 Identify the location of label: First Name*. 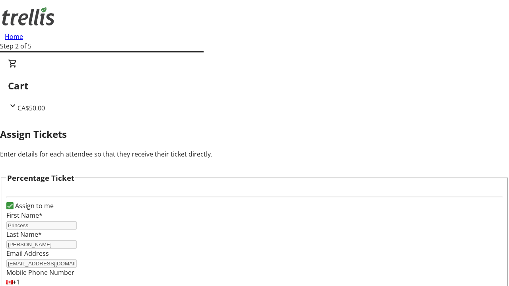
(24, 215).